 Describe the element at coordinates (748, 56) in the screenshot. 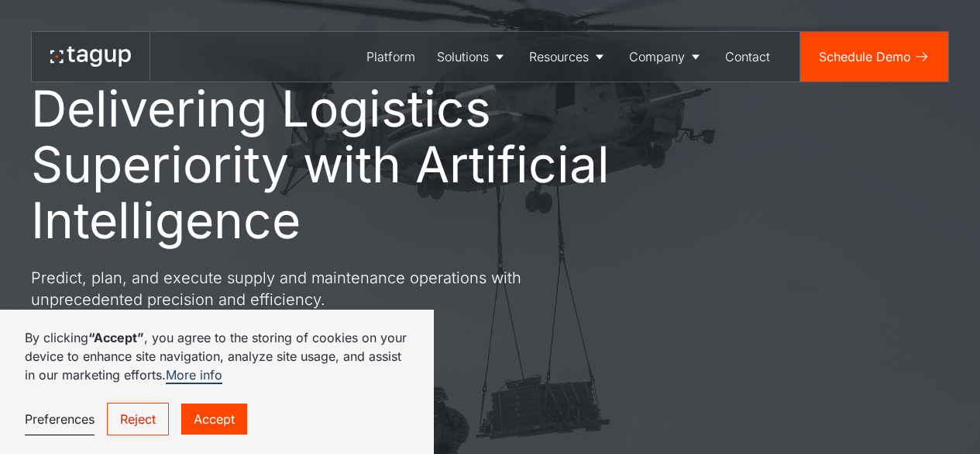

I see `a: Contact` at that location.